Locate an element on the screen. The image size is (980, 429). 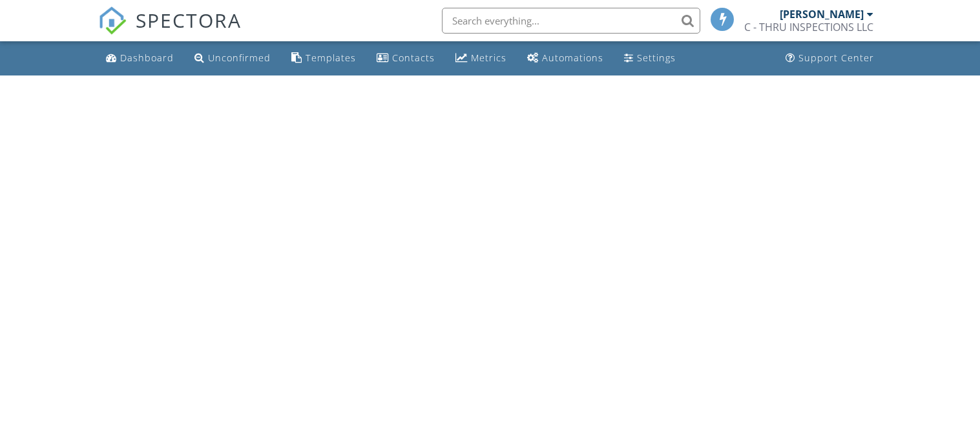
div: Support Center is located at coordinates (836, 57).